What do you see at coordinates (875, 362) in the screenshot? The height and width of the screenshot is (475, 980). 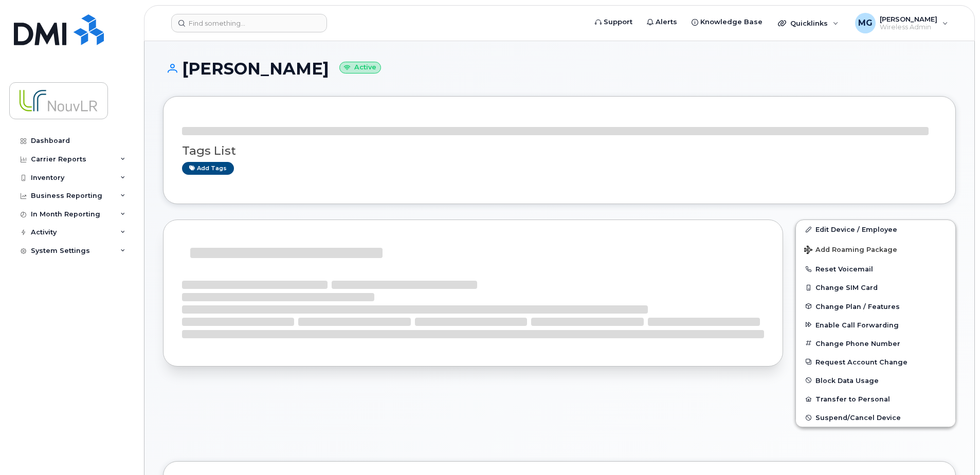 I see `button: Request Account Change` at bounding box center [875, 362].